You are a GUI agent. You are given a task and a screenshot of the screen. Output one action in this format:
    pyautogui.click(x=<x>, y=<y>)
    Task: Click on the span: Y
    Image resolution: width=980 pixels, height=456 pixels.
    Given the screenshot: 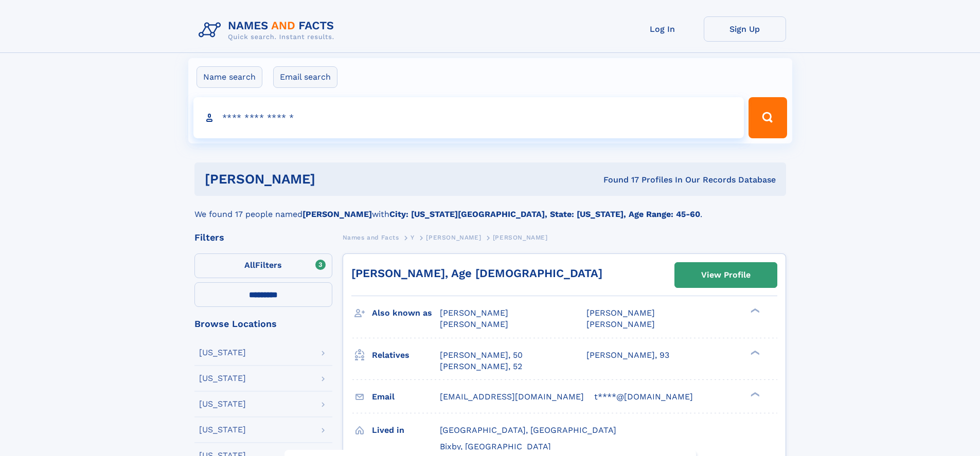 What is the action you would take?
    pyautogui.click(x=413, y=237)
    